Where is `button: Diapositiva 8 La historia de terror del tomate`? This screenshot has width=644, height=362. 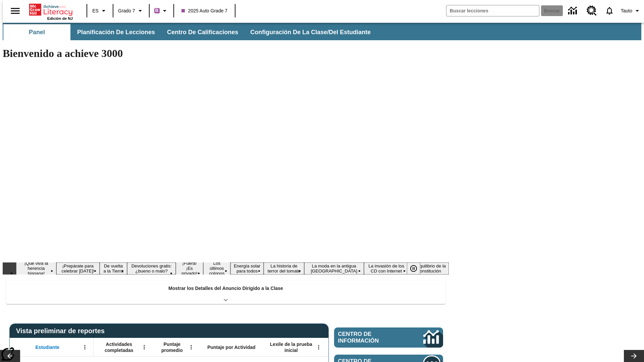
button: Diapositiva 8 La historia de terror del tomate is located at coordinates (284, 269).